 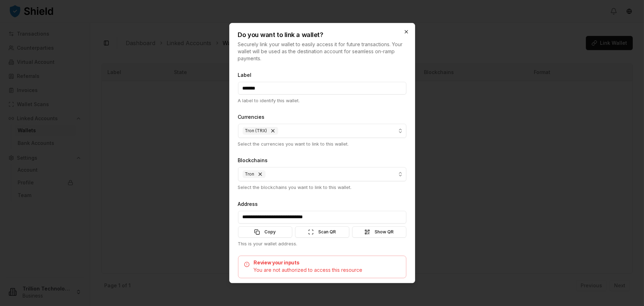 I want to click on button: Remove Tron (TRX), so click(x=273, y=131).